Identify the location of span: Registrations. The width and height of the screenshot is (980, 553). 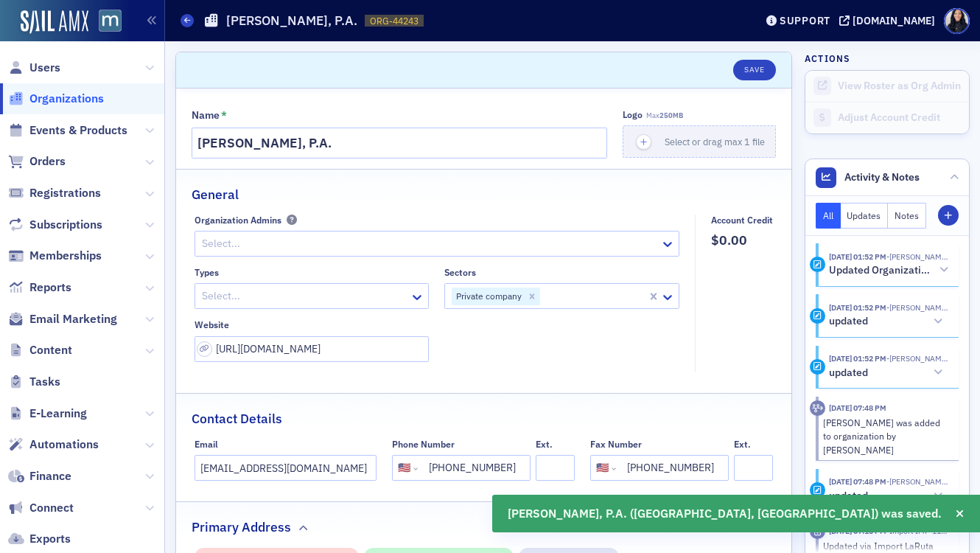
(65, 193).